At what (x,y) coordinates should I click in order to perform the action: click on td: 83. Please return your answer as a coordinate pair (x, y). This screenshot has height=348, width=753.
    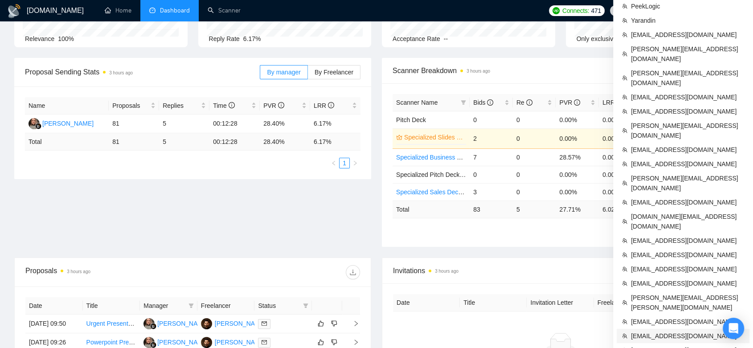
    Looking at the image, I should click on (491, 209).